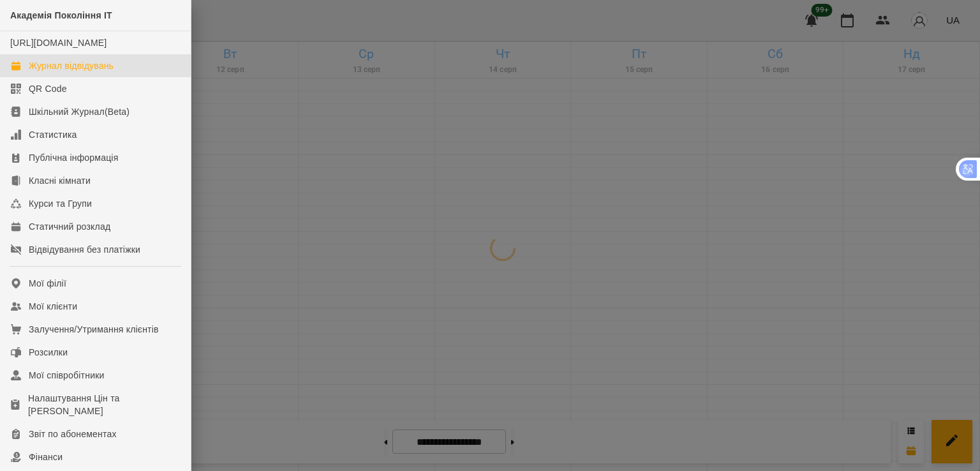 The width and height of the screenshot is (980, 471). Describe the element at coordinates (48, 352) in the screenshot. I see `div: Розсилки` at that location.